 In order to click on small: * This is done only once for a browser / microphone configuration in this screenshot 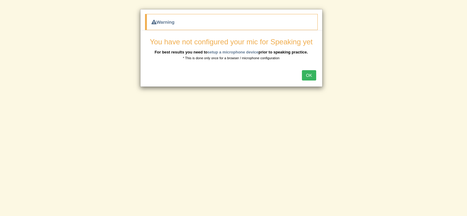, I will do `click(231, 58)`.